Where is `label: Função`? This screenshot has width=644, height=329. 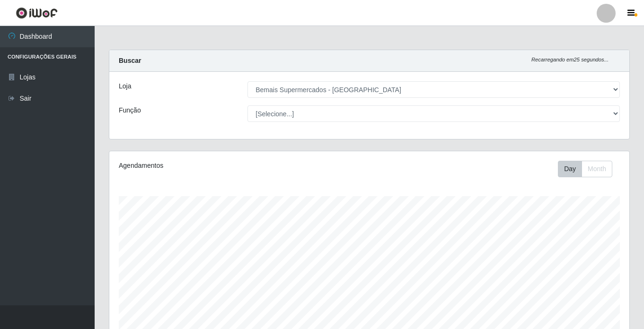 label: Função is located at coordinates (130, 110).